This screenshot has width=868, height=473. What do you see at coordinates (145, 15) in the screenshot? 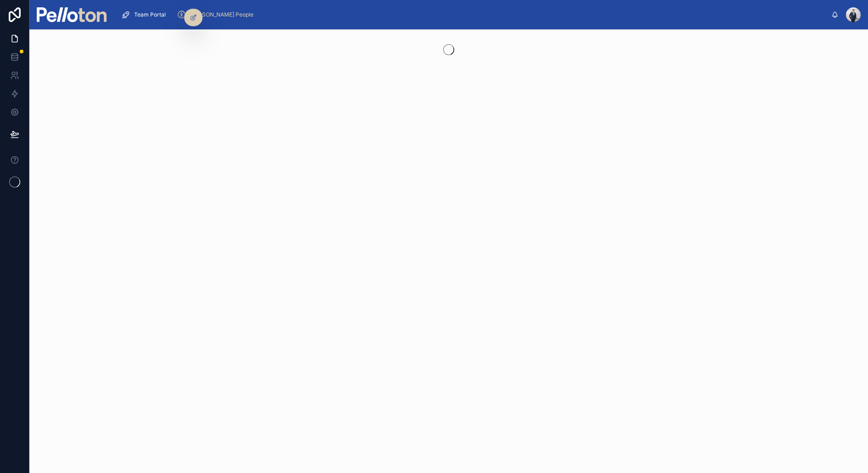
I see `a: Team Portal` at bounding box center [145, 15].